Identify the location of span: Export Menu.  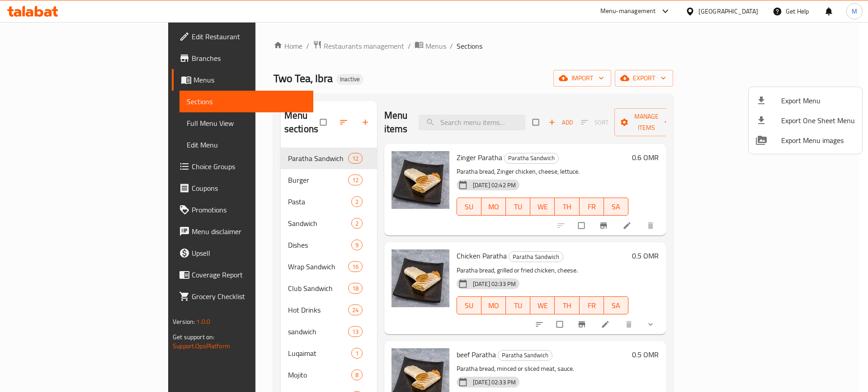
(818, 101).